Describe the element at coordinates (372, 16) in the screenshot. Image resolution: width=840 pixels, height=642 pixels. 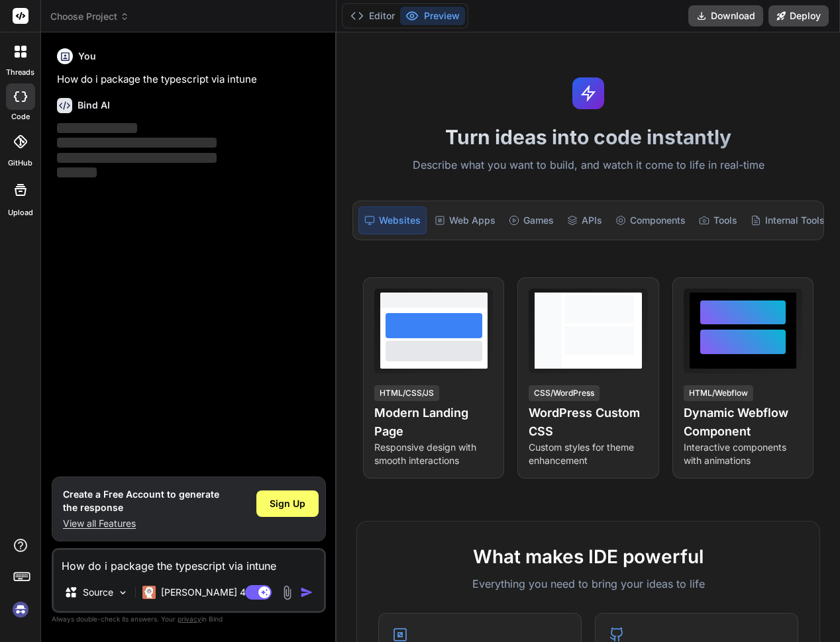
I see `button: Editor` at that location.